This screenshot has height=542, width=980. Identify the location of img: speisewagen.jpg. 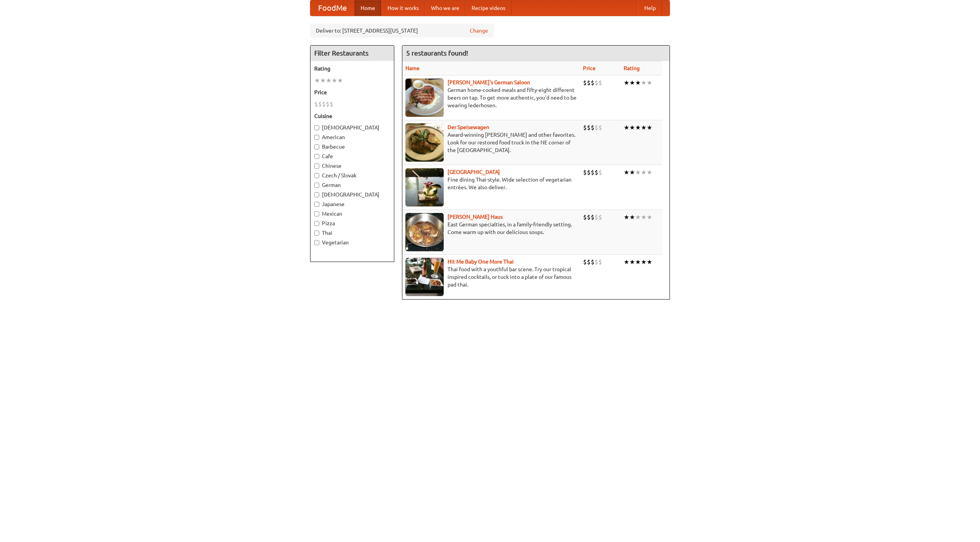
(425, 143).